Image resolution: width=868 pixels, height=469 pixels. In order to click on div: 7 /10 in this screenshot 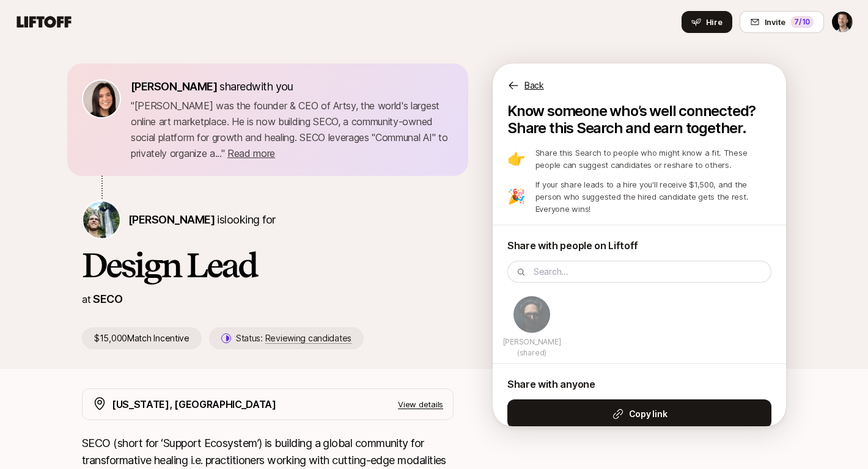, I will do `click(802, 22)`.